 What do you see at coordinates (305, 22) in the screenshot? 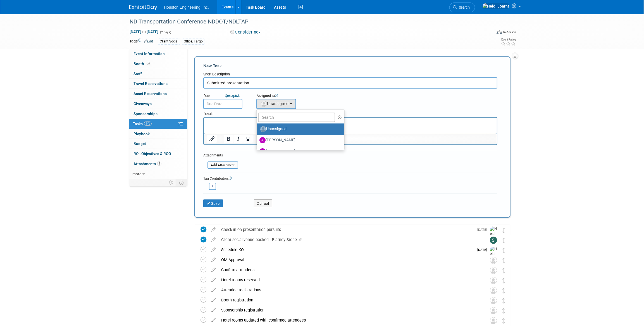
I see `div: ND Transportation Conference NDDOT/NDLTAP` at bounding box center [305, 22].